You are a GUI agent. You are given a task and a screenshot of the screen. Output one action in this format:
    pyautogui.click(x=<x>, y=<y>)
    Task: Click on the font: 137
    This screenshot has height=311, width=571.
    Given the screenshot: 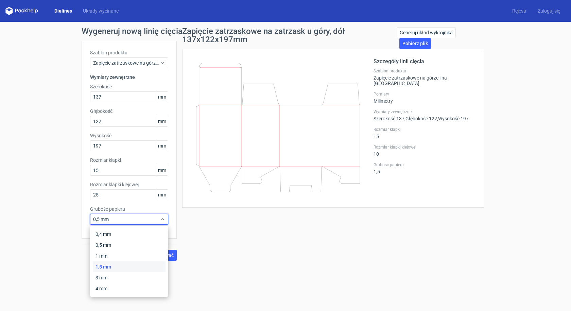 What is the action you would take?
    pyautogui.click(x=400, y=119)
    